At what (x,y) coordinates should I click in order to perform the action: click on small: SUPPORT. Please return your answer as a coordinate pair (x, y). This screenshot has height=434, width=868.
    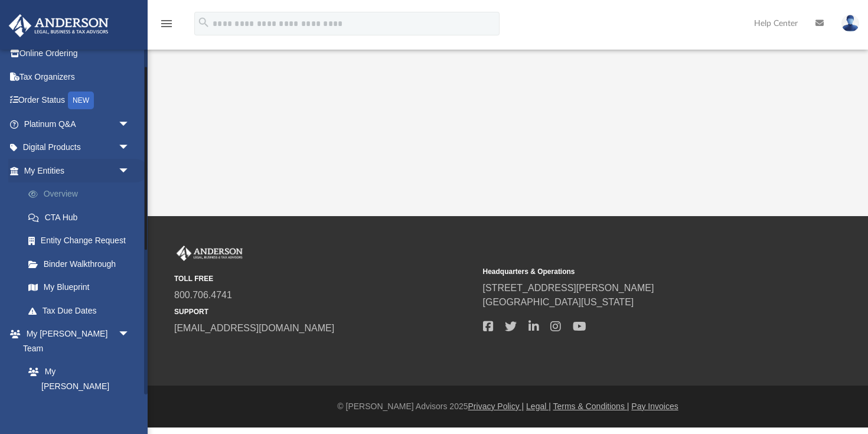
    Looking at the image, I should click on (324, 312).